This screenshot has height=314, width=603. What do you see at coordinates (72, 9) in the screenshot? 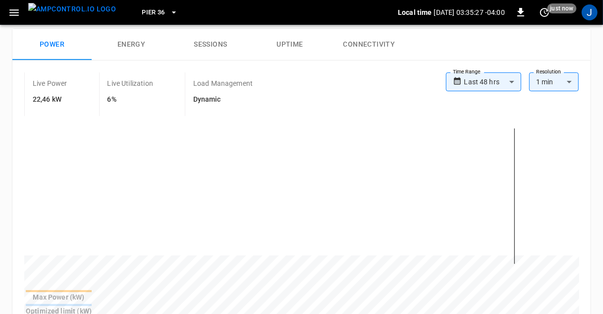
I see `img: ampcontrol.io logo` at bounding box center [72, 9].